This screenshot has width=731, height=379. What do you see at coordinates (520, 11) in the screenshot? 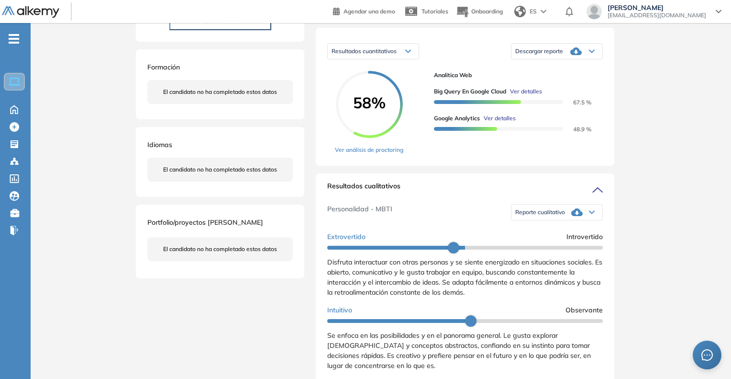
I see `img: world` at bounding box center [520, 11].